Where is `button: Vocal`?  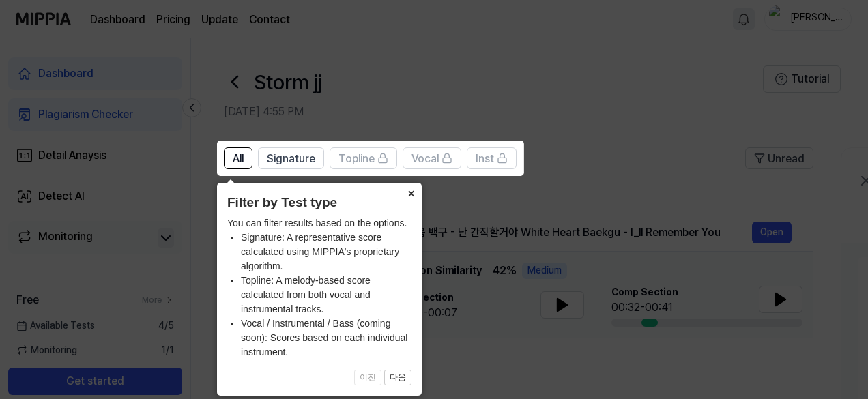
button: Vocal is located at coordinates (432, 158).